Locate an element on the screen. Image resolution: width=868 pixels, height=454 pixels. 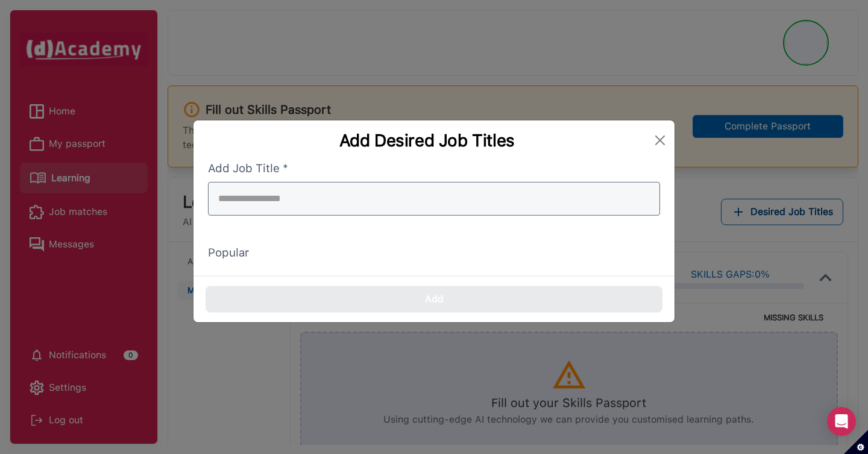
label: Popular is located at coordinates (434, 253).